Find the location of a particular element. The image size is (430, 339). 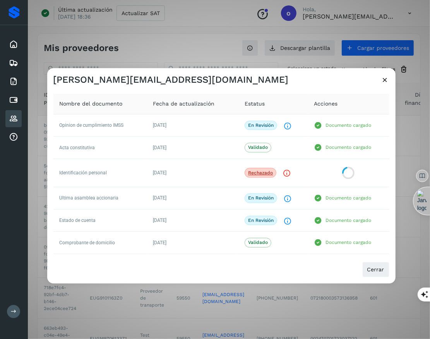

div: Analiticas de tarifas is located at coordinates (14, 137).